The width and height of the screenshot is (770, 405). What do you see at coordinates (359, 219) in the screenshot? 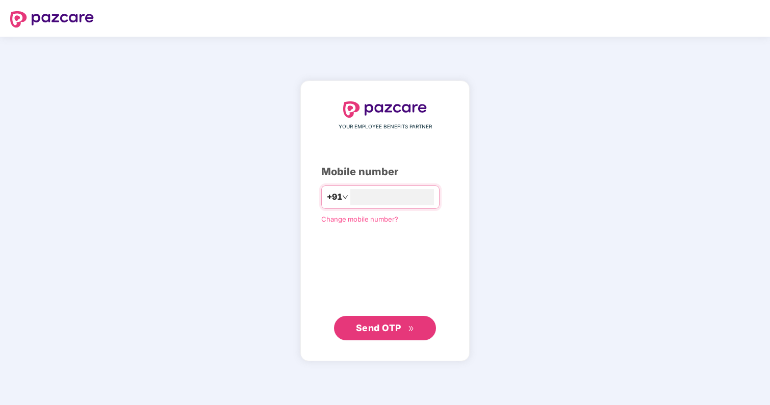
I see `a: Change mobile number?` at bounding box center [359, 219].